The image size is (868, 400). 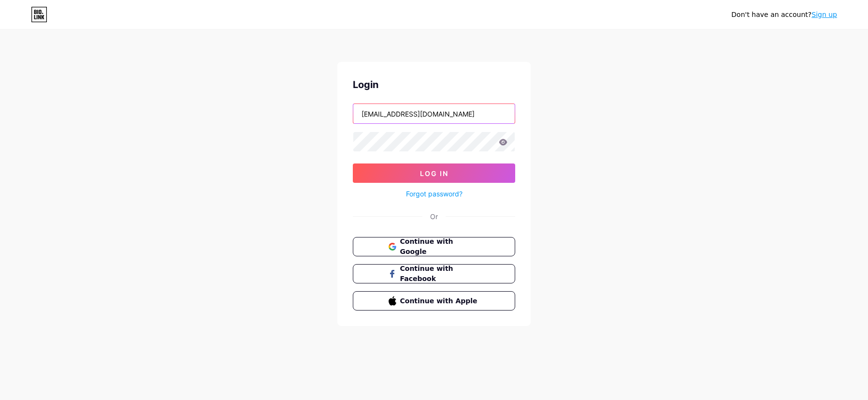 I want to click on button: Continue with Facebook, so click(x=434, y=274).